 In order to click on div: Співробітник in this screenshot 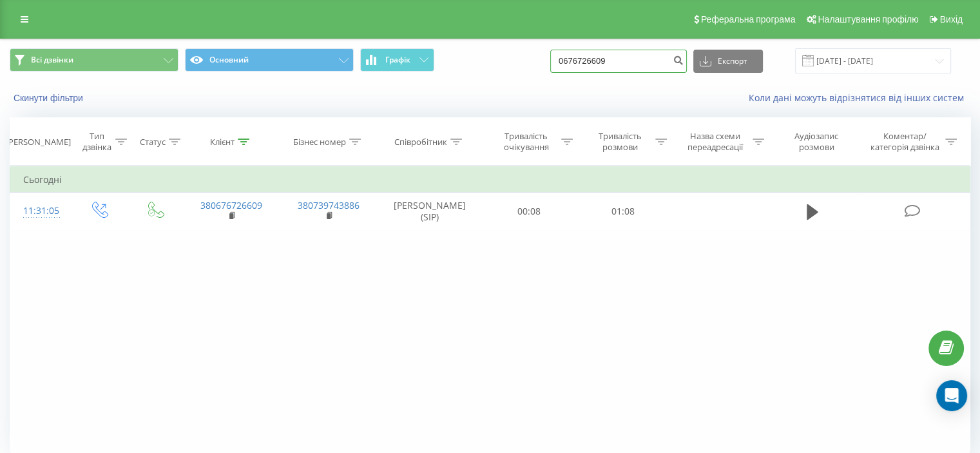, I will do `click(421, 142)`.